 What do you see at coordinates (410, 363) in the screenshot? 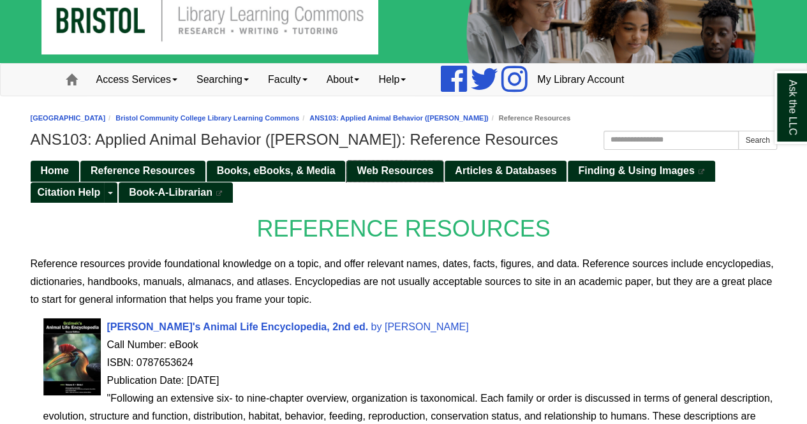
I see `div: ISBN: 0787653624` at bounding box center [410, 363].